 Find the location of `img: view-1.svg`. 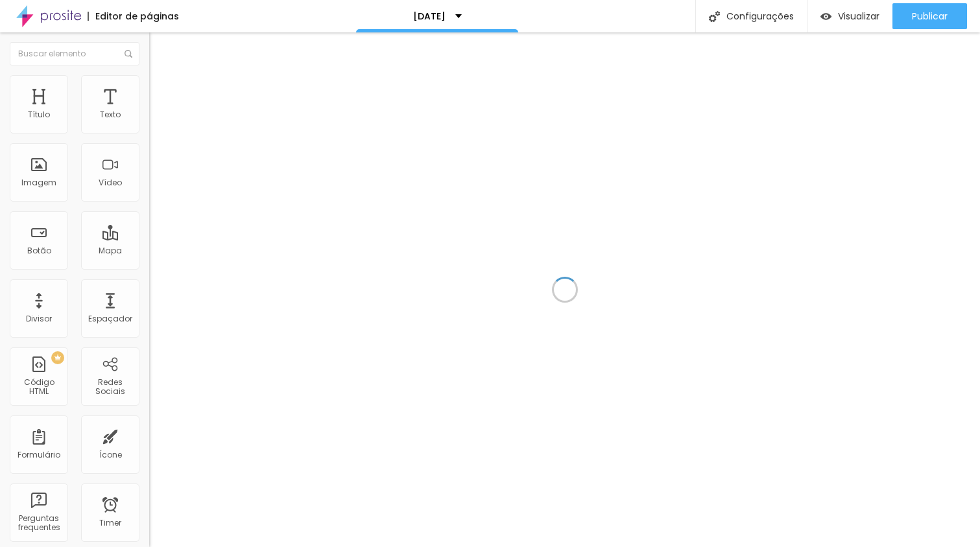

img: view-1.svg is located at coordinates (825, 16).